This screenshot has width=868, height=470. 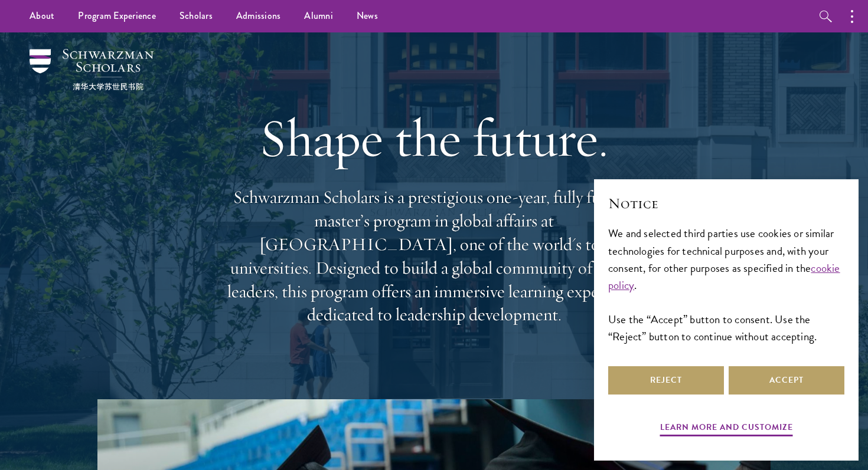 I want to click on p: Schwarzman Scholars is a prestigious one-year, fully funded master’s program in global affairs at..., so click(x=434, y=256).